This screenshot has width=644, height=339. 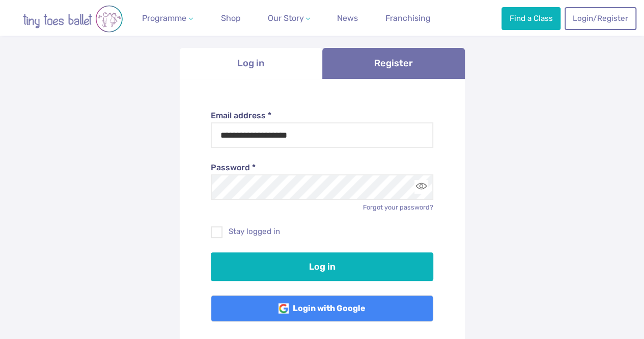 What do you see at coordinates (164, 18) in the screenshot?
I see `span: Programme` at bounding box center [164, 18].